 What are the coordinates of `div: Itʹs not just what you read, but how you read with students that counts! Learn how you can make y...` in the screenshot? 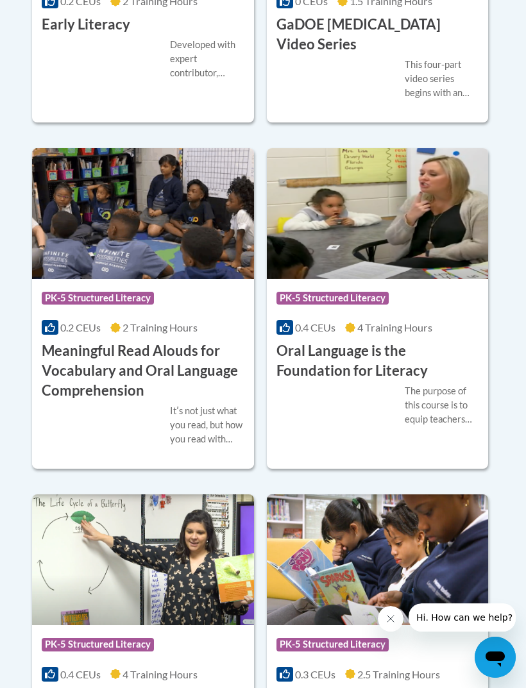 It's located at (207, 425).